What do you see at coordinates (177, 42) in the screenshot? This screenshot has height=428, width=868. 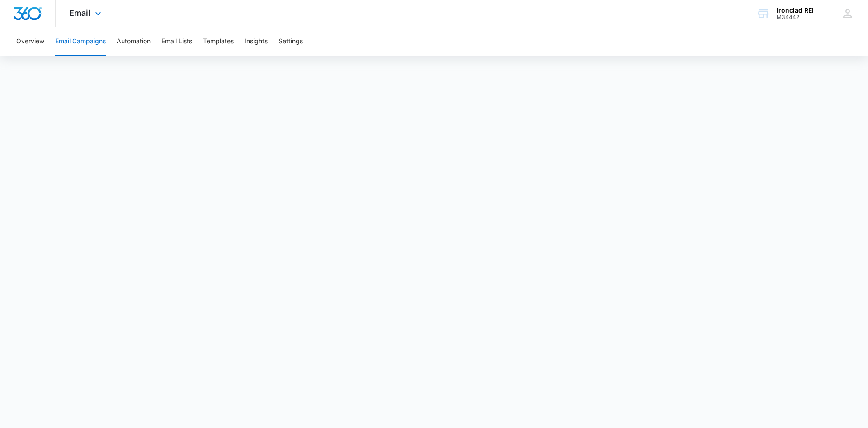 I see `button: Email Lists` at bounding box center [177, 42].